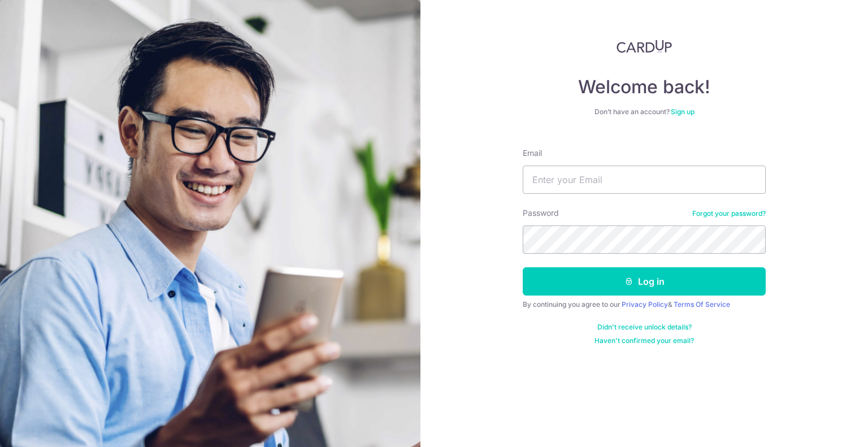 The height and width of the screenshot is (447, 868). Describe the element at coordinates (729, 214) in the screenshot. I see `a: Forgot your password?` at that location.